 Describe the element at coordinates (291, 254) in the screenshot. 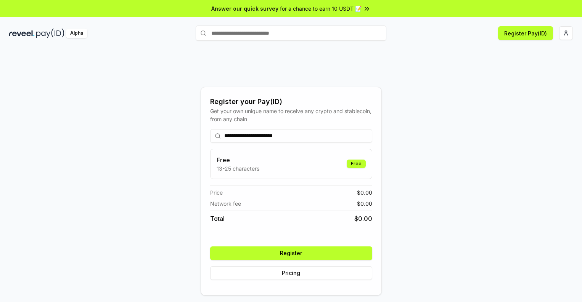

I see `button: Register` at that location.